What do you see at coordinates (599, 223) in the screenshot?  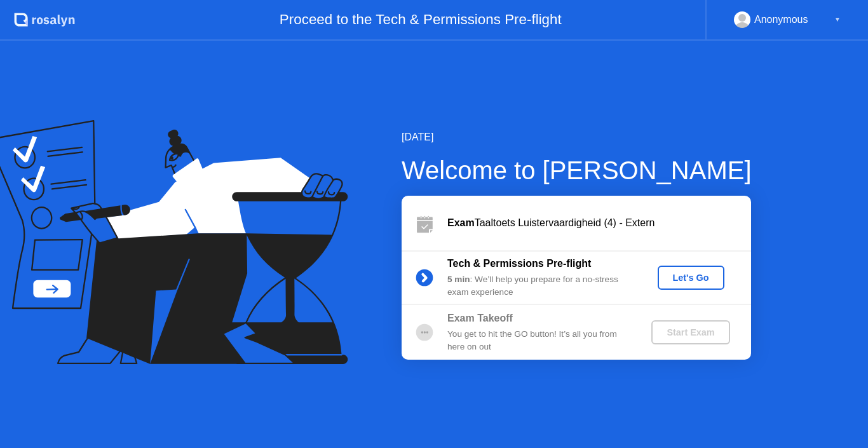 I see `div: Taaltoets Luistervaardigheid (4) - Extern` at bounding box center [599, 223].